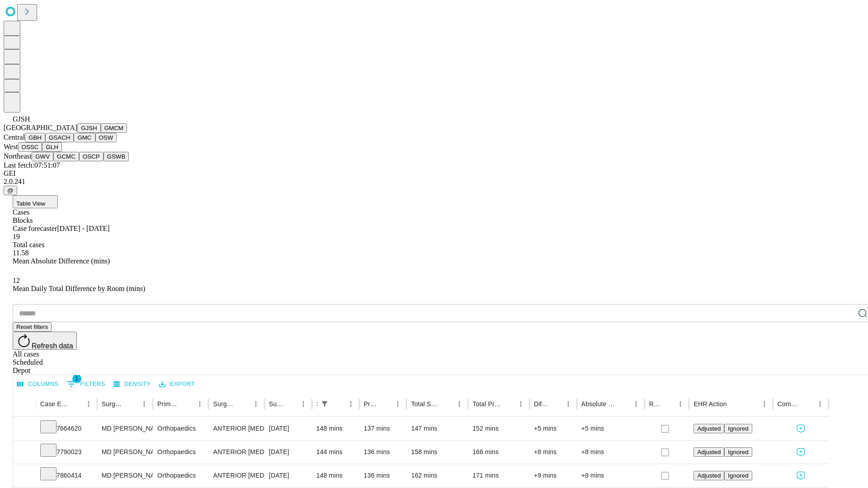  I want to click on div: 137 mins, so click(383, 429).